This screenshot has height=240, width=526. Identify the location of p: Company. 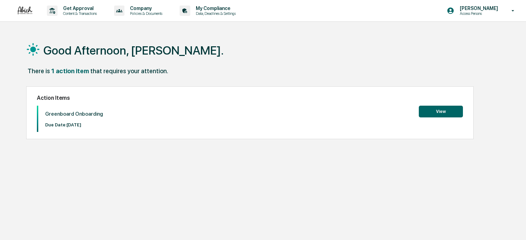
(145, 8).